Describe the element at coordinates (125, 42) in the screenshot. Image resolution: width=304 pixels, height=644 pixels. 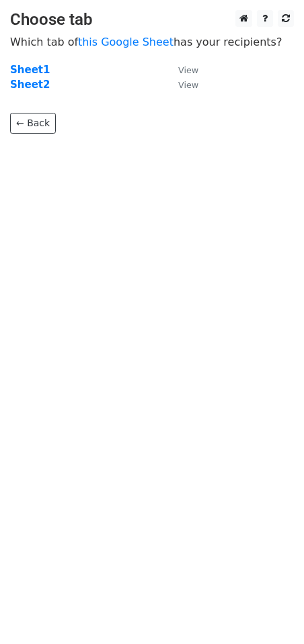
I see `a: this Google Sheet` at that location.